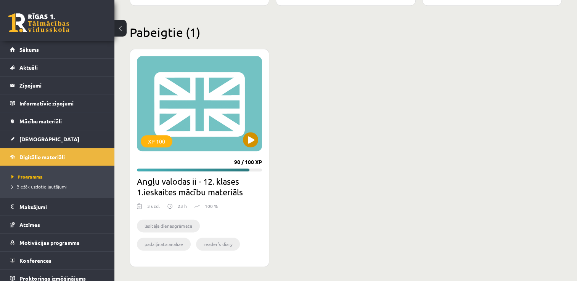  I want to click on a: Sākums, so click(57, 50).